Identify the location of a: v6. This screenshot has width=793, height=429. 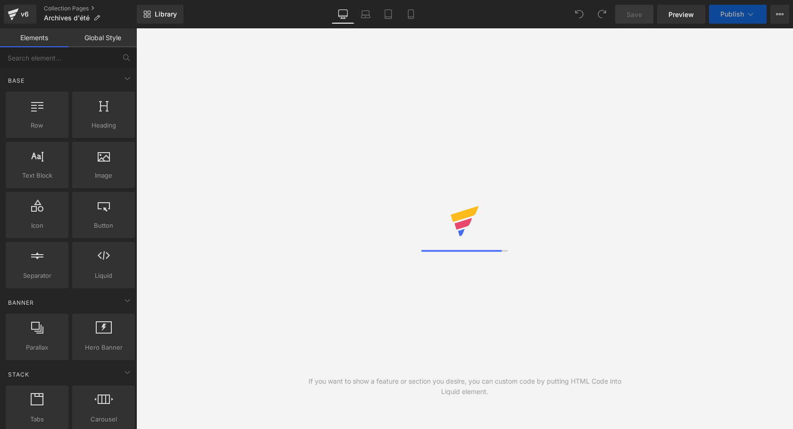
(20, 14).